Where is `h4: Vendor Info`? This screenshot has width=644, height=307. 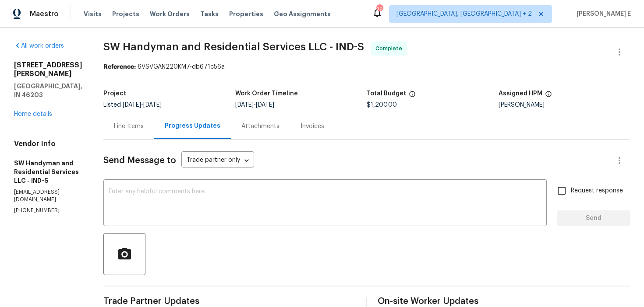
h4: Vendor Info is located at coordinates (48, 144).